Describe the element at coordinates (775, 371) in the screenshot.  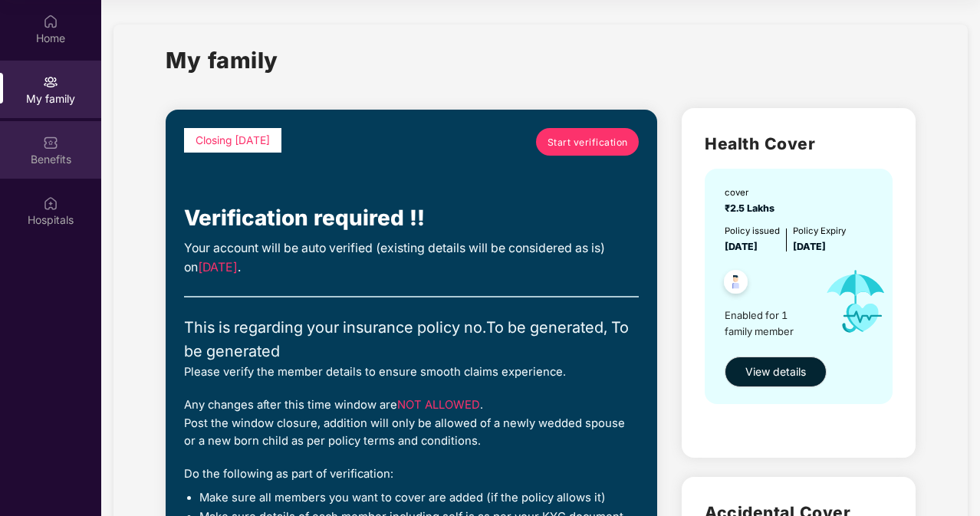
I see `button: View details` at that location.